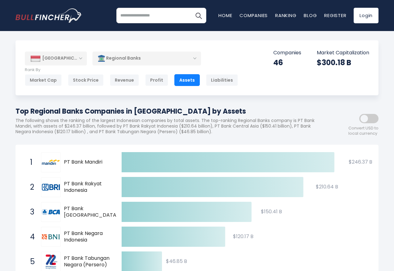 This screenshot has width=394, height=271. What do you see at coordinates (87, 187) in the screenshot?
I see `span: PT Bank Rakyat Indonesia` at bounding box center [87, 187].